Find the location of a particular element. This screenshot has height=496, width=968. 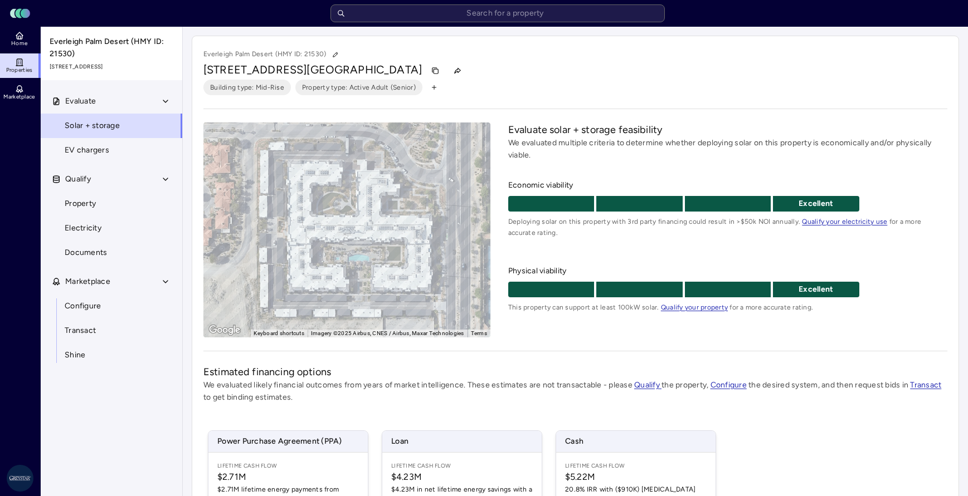

span: Imagery ©2025 Airbus, CNES / Airbus, Maxar Technologies is located at coordinates (387, 333).